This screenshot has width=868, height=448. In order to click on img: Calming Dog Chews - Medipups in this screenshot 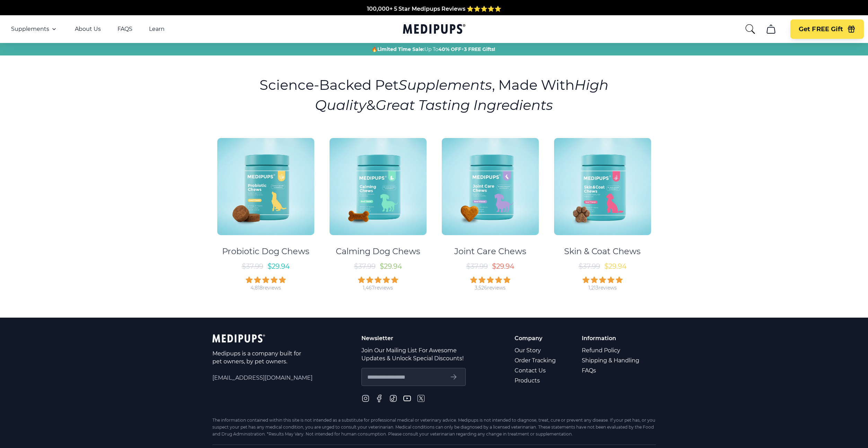, I will do `click(378, 187)`.